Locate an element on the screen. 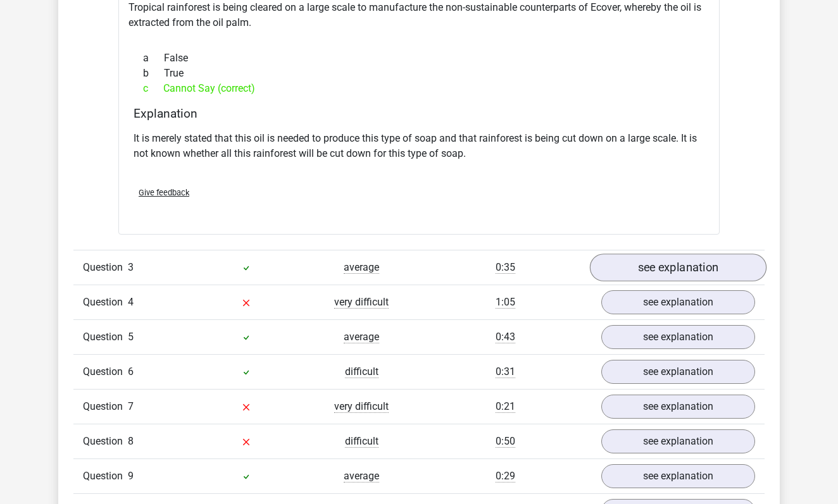  span: Give feedback is located at coordinates (164, 193).